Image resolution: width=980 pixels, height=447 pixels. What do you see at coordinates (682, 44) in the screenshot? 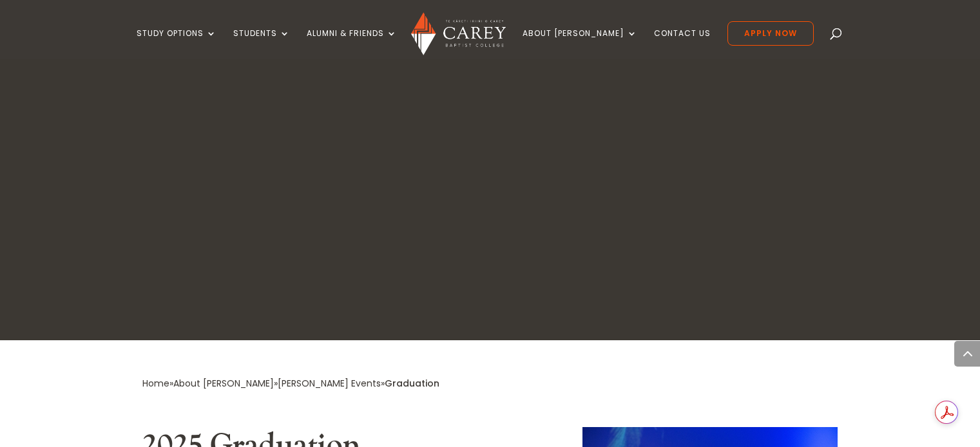
I see `a: Contact Us` at bounding box center [682, 44].